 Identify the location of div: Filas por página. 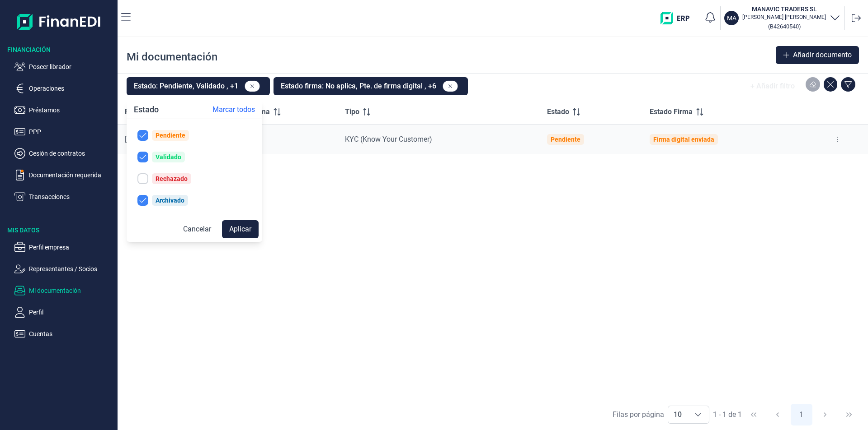
(638, 415).